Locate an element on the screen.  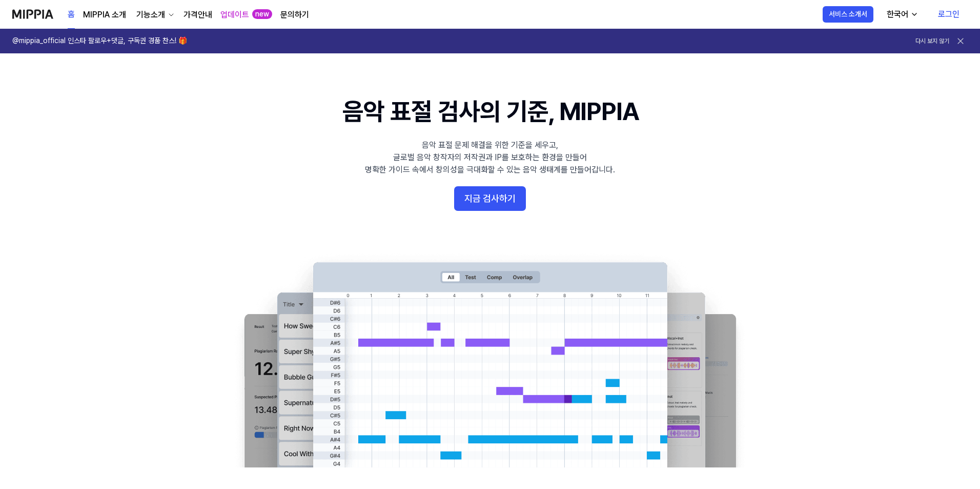
a: 홈 is located at coordinates (71, 15).